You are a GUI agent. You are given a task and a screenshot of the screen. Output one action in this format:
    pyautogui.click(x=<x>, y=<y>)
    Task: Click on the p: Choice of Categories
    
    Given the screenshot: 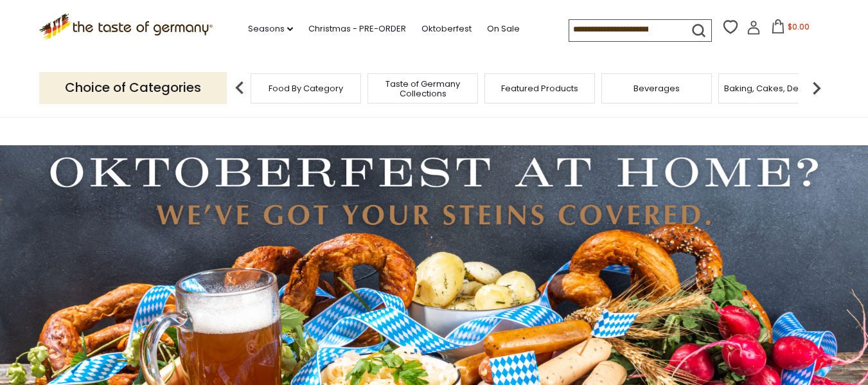 What is the action you would take?
    pyautogui.click(x=133, y=88)
    